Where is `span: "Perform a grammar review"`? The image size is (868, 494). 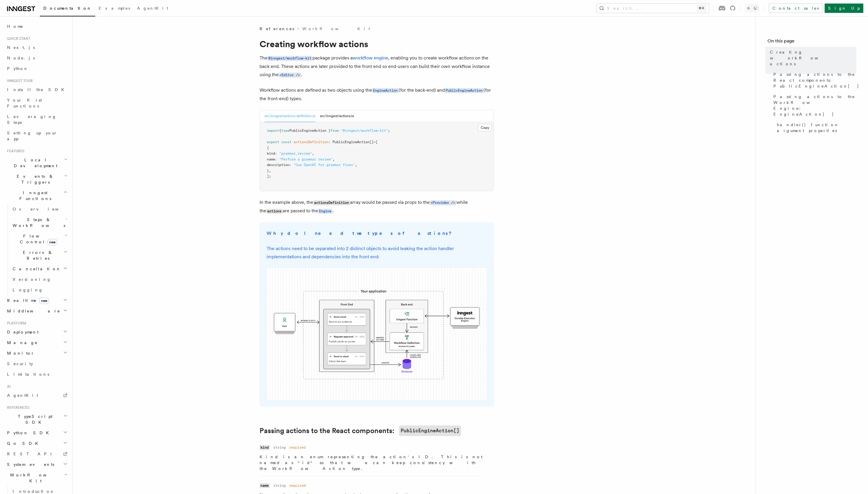
span: "Perform a grammar review" is located at coordinates (306, 159).